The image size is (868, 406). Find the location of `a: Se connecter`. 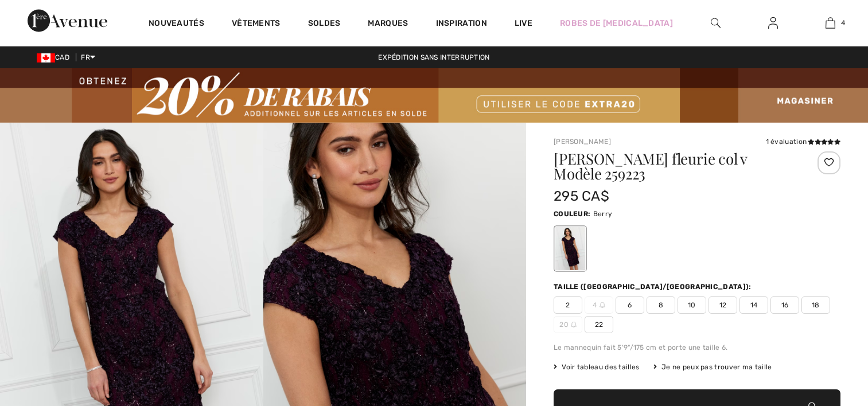

a: Se connecter is located at coordinates (772, 23).